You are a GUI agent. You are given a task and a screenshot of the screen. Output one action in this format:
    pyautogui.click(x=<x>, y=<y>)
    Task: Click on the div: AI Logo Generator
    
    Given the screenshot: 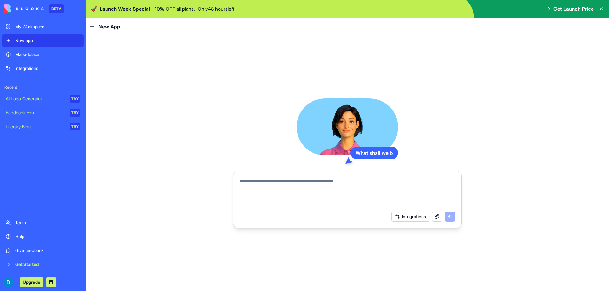 What is the action you would take?
    pyautogui.click(x=35, y=99)
    